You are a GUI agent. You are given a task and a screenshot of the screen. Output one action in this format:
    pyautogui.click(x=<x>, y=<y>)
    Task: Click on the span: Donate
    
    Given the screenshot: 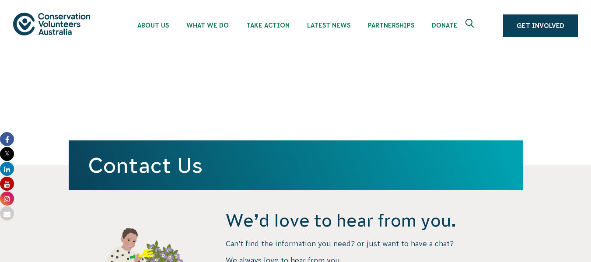 What is the action you would take?
    pyautogui.click(x=445, y=25)
    